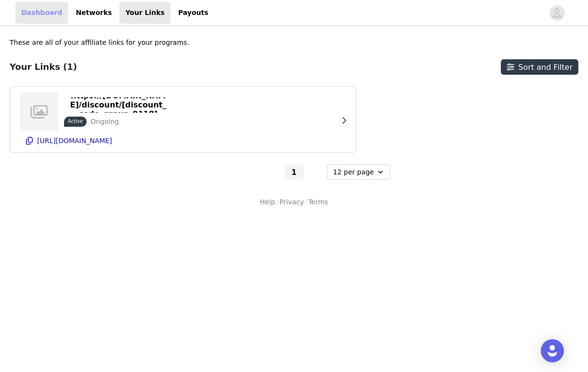 Image resolution: width=588 pixels, height=372 pixels. What do you see at coordinates (318, 202) in the screenshot?
I see `a: Terms` at bounding box center [318, 202].